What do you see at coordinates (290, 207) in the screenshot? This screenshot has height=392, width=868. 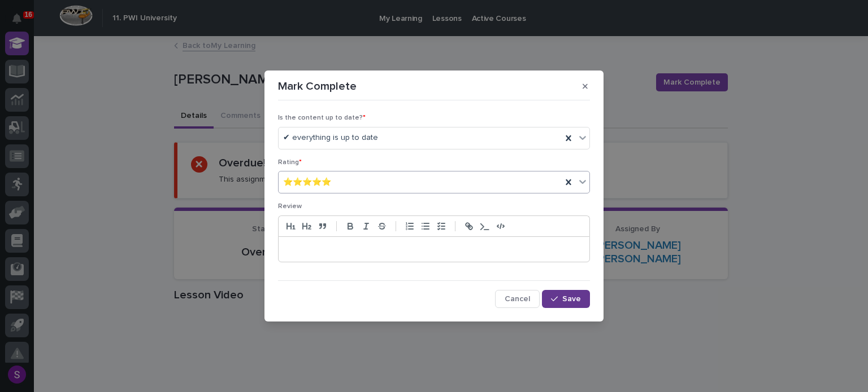 I see `span: Review` at bounding box center [290, 207].